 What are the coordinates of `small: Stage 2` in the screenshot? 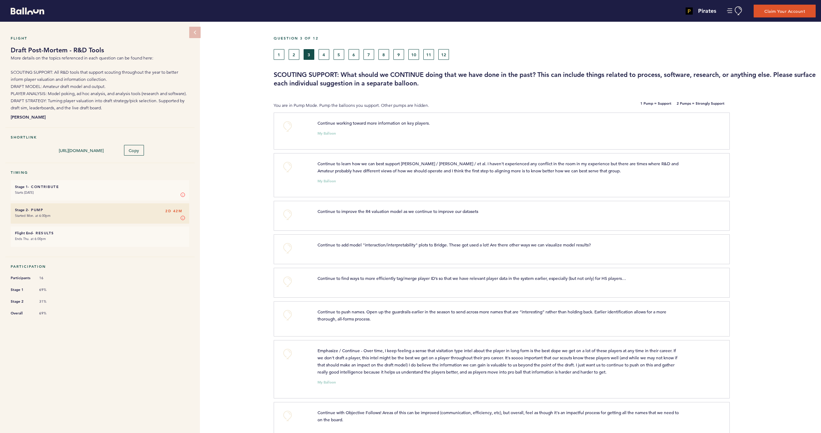 It's located at (21, 210).